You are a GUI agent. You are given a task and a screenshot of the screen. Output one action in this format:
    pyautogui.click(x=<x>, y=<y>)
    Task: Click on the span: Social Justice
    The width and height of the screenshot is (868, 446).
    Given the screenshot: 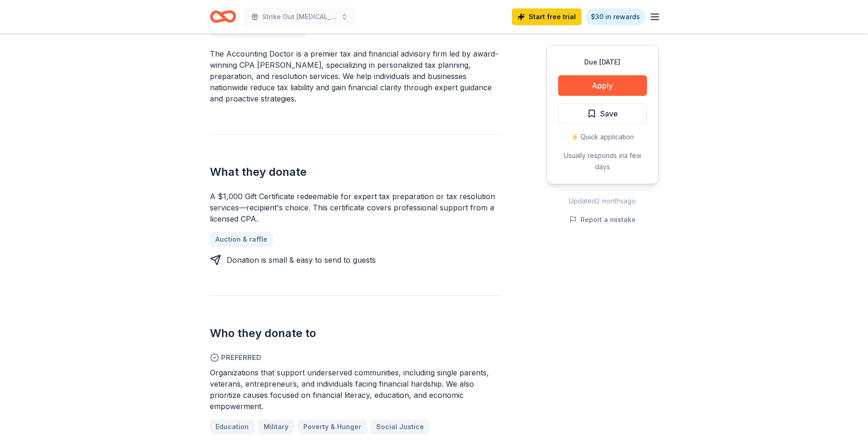 What is the action you would take?
    pyautogui.click(x=400, y=427)
    